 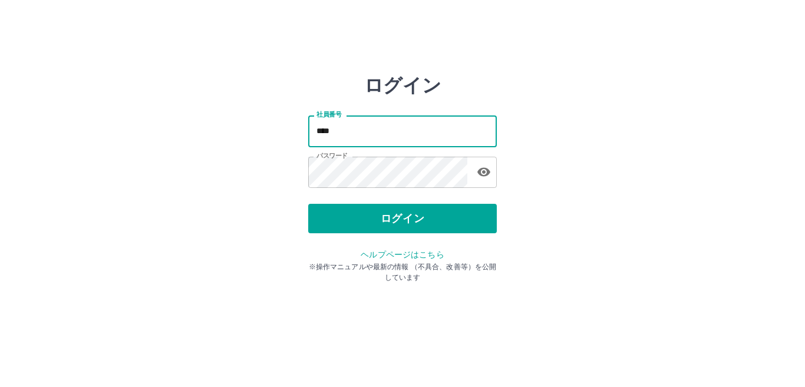 What do you see at coordinates (403, 272) in the screenshot?
I see `p: ※操作マニュアルや最新の情報 （不具合、改善等）を公開しています` at bounding box center [403, 272].